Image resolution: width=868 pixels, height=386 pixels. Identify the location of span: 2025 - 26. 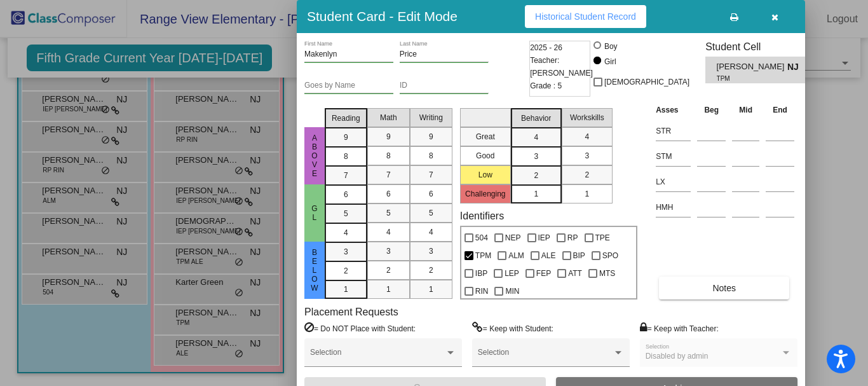
(546, 47).